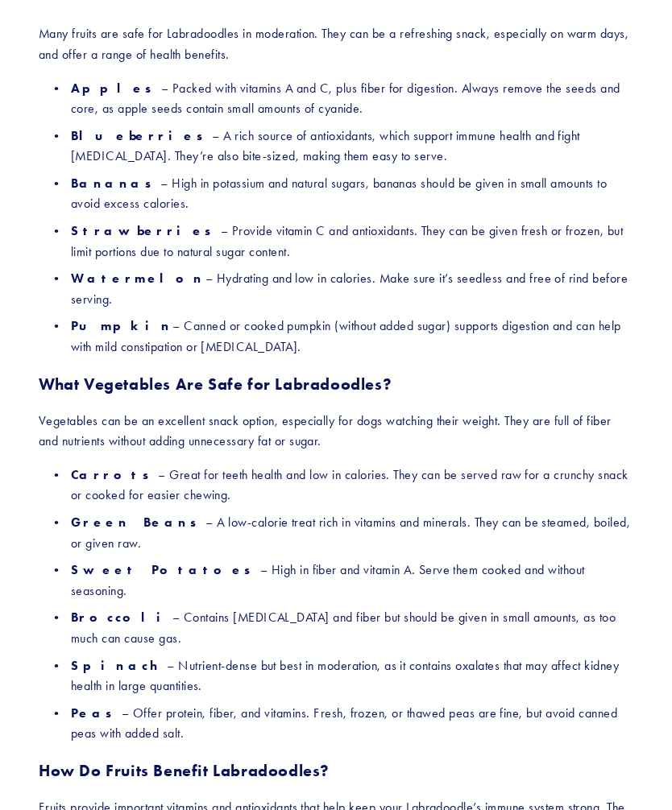 The height and width of the screenshot is (810, 672). What do you see at coordinates (336, 43) in the screenshot?
I see `p: Many fruits are safe for Labradoodles in moderation. They can be a refreshing snack, especially o...` at bounding box center [336, 43].